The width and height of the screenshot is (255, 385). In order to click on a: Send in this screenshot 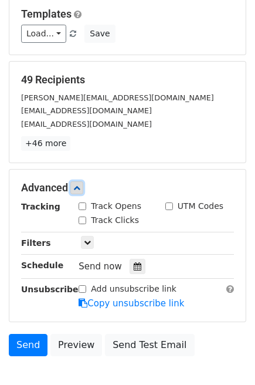, I will do `click(28, 345)`.